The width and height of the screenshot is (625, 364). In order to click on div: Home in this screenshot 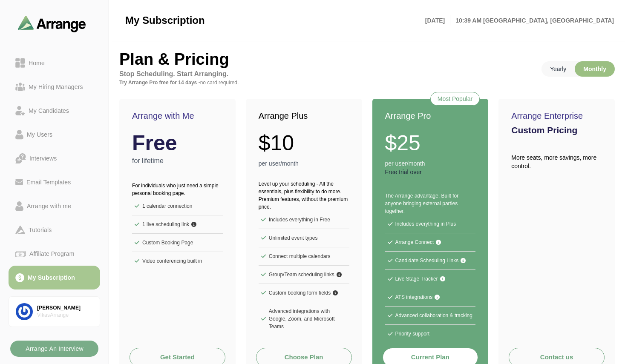, I will do `click(36, 63)`.